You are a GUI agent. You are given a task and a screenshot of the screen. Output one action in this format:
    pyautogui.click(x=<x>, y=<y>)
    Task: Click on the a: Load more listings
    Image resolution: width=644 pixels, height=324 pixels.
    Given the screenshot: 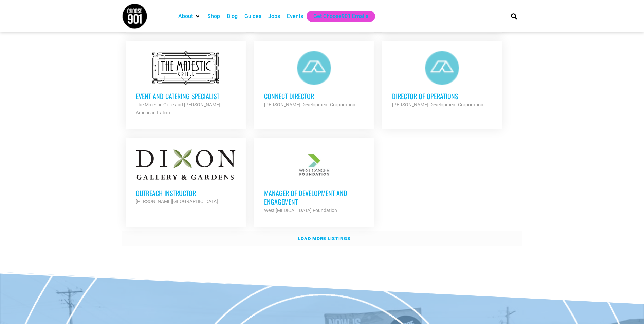 What is the action you would take?
    pyautogui.click(x=322, y=238)
    